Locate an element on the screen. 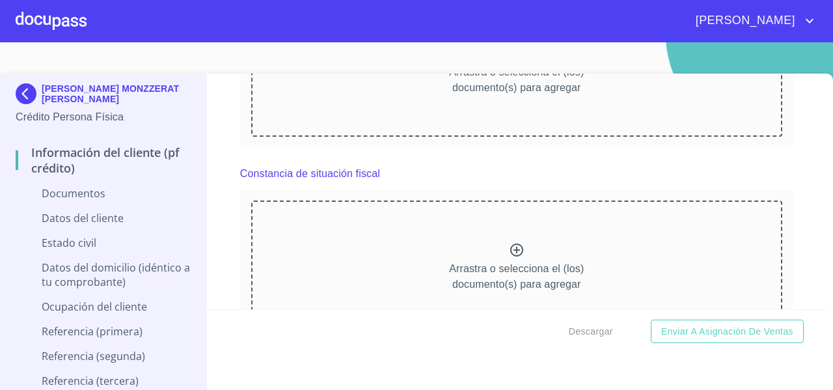  button: Enviar a Asignación de Ventas is located at coordinates (727, 331).